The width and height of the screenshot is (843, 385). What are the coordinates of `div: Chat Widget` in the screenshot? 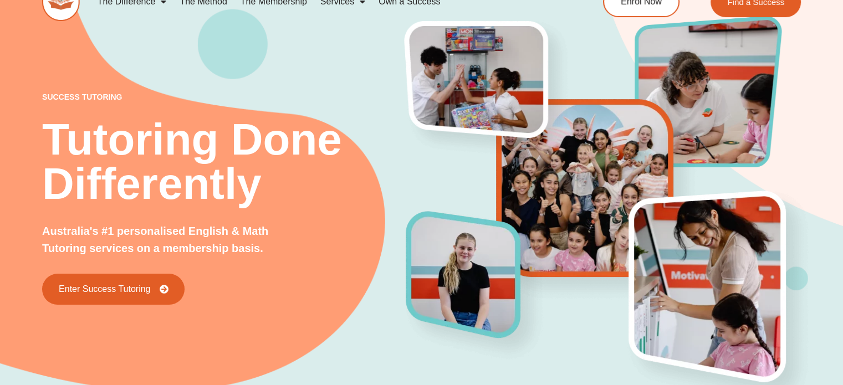 It's located at (750, 323).